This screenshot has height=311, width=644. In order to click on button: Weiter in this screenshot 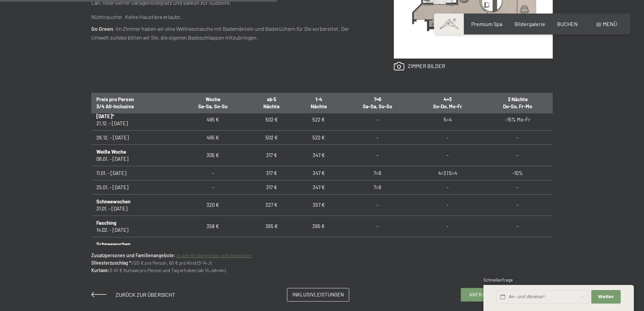, I will do `click(606, 297)`.